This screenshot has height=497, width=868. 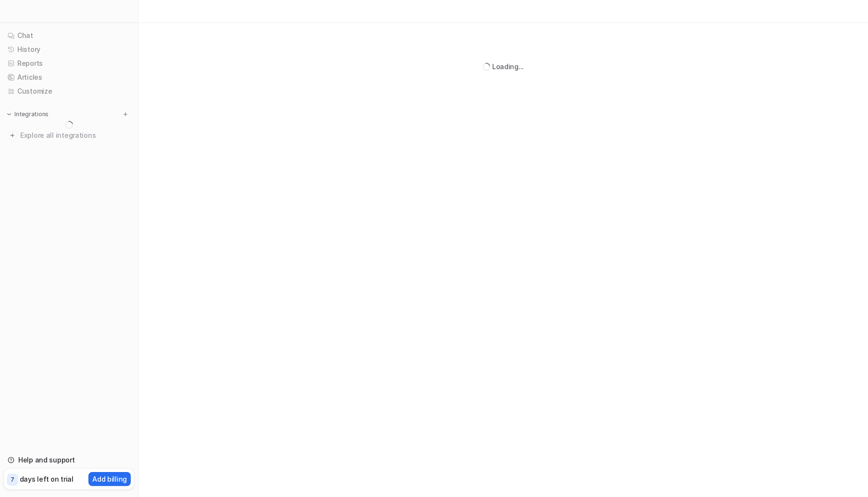 I want to click on img: explore all integrations, so click(x=12, y=135).